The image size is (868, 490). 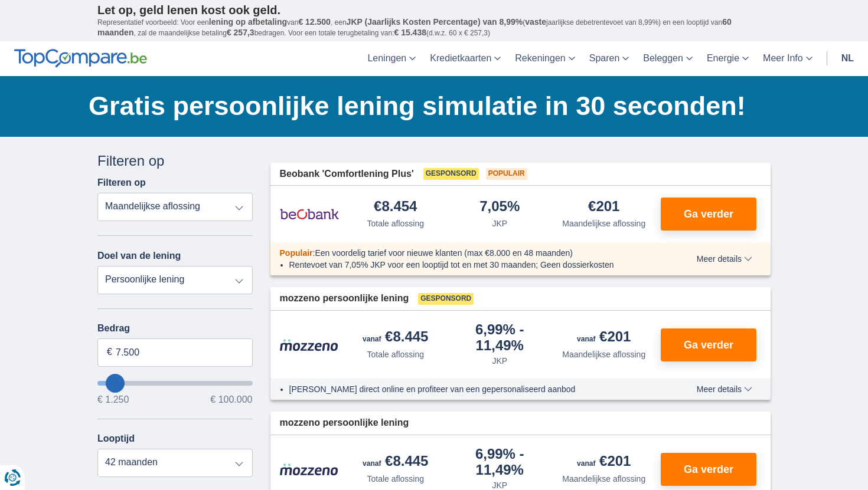 What do you see at coordinates (391, 58) in the screenshot?
I see `a: Leningen` at bounding box center [391, 58].